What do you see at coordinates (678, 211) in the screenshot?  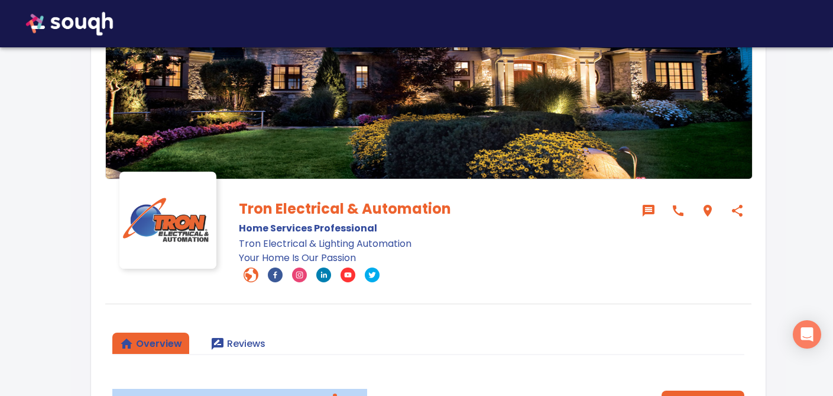 I see `svg: 647-492-1999` at bounding box center [678, 211].